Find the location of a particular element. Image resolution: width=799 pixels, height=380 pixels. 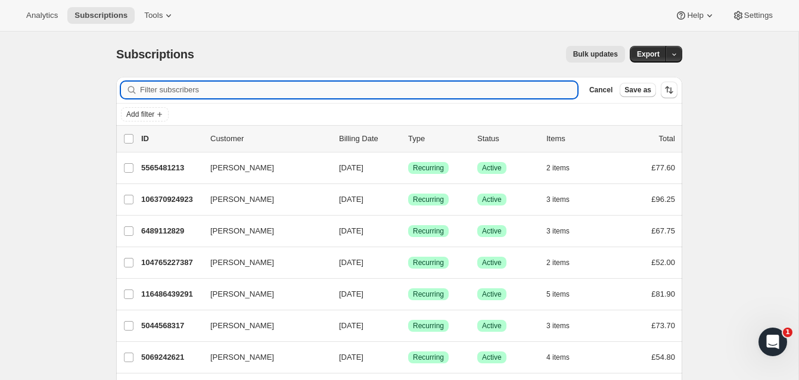

button: Tools is located at coordinates (159, 15).